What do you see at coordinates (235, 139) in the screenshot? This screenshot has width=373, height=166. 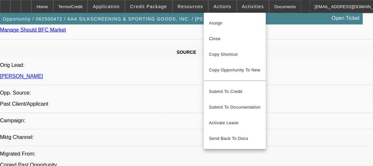 I see `span: Send Back To Docs` at bounding box center [235, 139].